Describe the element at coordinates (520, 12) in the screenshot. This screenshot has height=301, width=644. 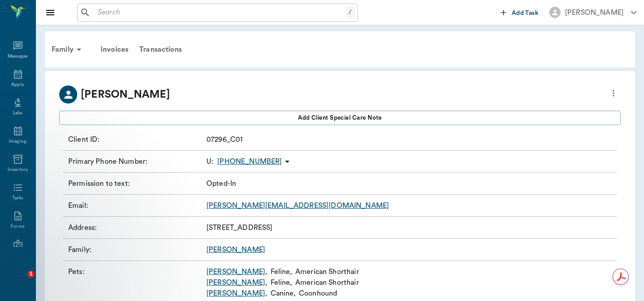
I see `button: Add Task` at that location.